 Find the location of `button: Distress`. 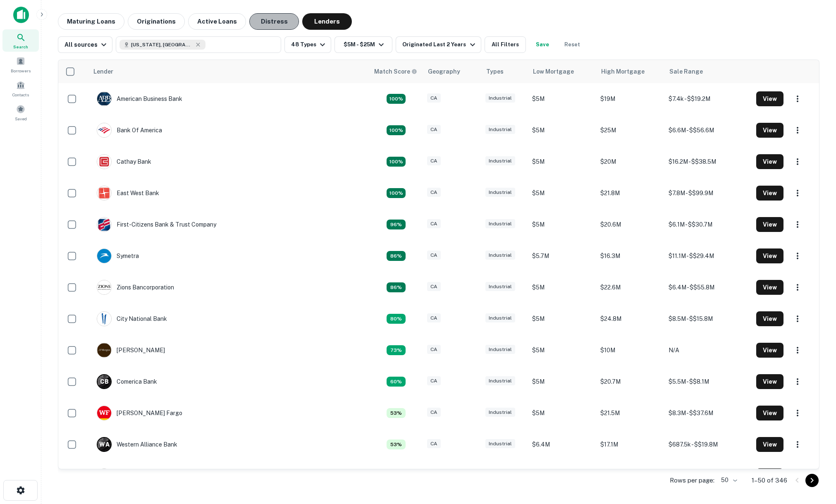

button: Distress is located at coordinates (274, 21).